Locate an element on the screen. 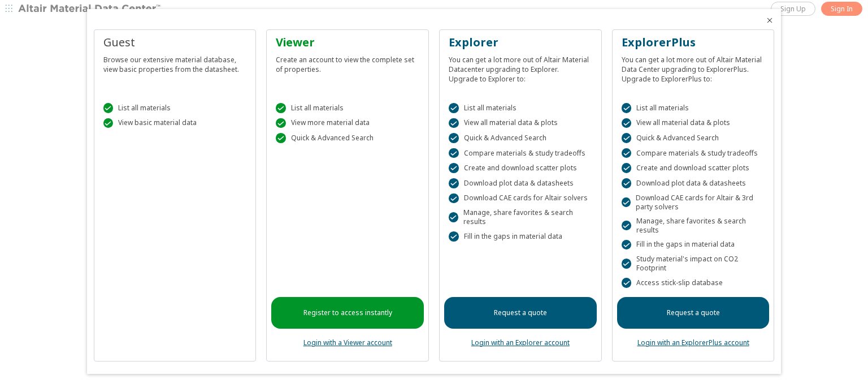 This screenshot has width=868, height=383. a: Login with an ExplorerPlus account is located at coordinates (693, 342).